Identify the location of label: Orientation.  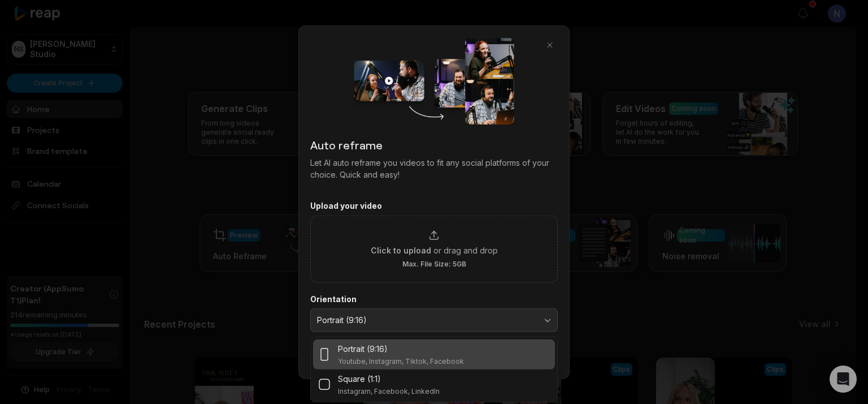
(434, 299).